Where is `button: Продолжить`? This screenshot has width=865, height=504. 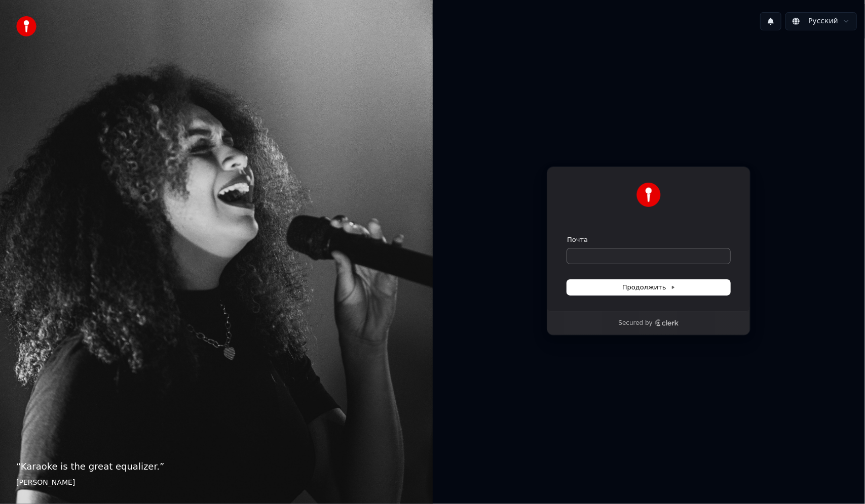
button: Продолжить is located at coordinates (648, 288).